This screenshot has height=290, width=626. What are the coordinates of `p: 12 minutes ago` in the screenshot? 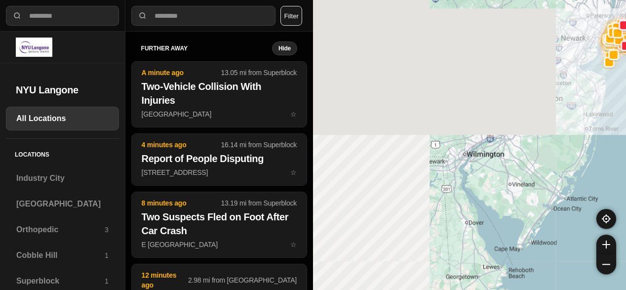 It's located at (165, 280).